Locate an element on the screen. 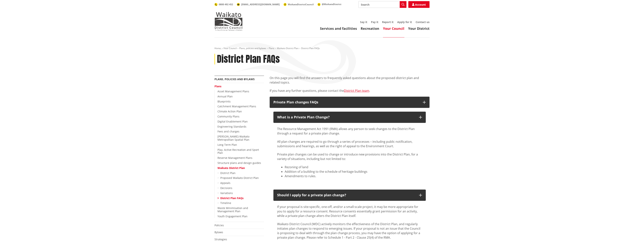  a: Pay it is located at coordinates (375, 22).